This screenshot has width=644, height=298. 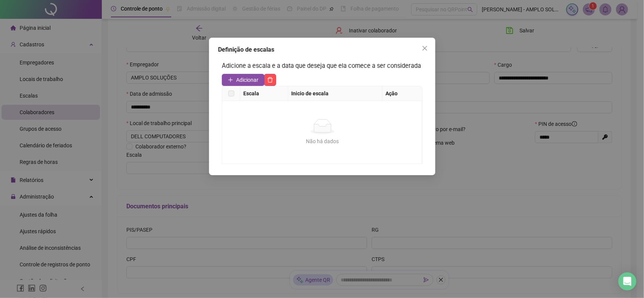 What do you see at coordinates (322, 50) in the screenshot?
I see `div: Definição de escalas` at bounding box center [322, 50].